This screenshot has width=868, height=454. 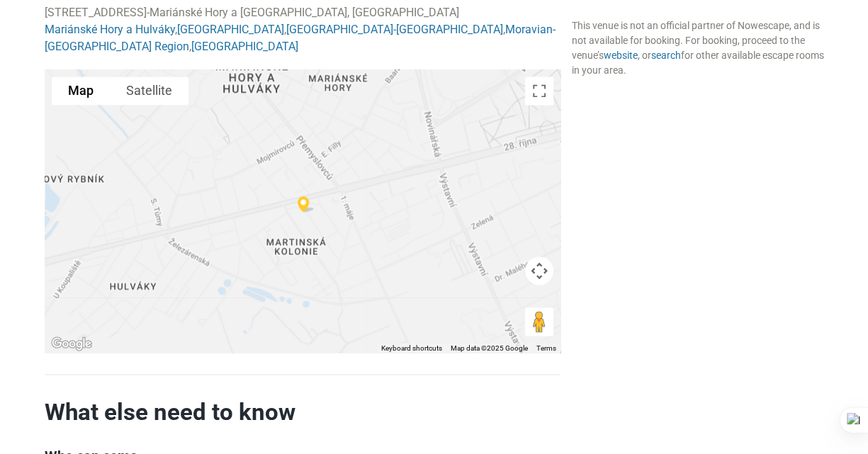 I want to click on a: Terms (opens in new tab), so click(x=547, y=347).